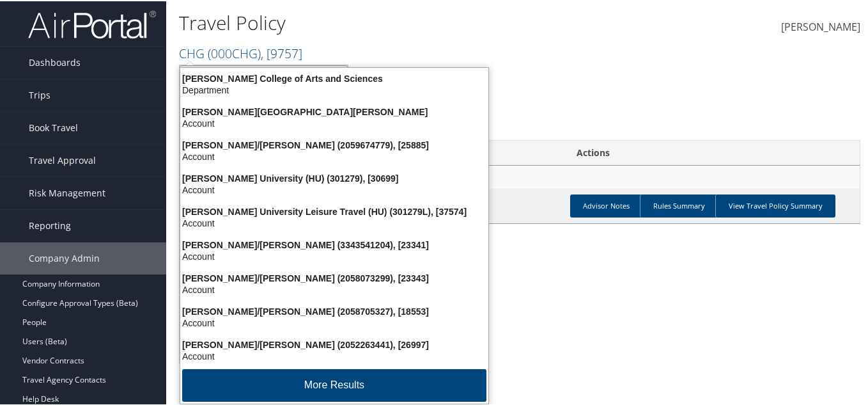 This screenshot has height=405, width=868. Describe the element at coordinates (679, 205) in the screenshot. I see `a: Rules Summary` at that location.